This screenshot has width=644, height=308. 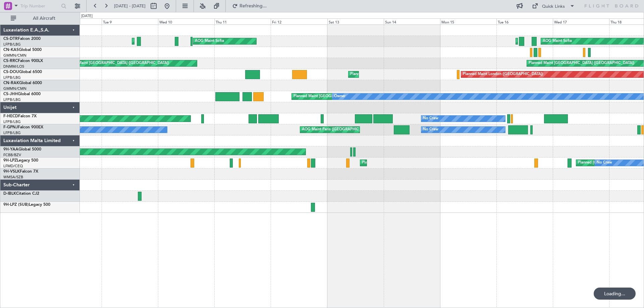 What do you see at coordinates (10, 127) in the screenshot?
I see `span: F-GPNJ` at bounding box center [10, 127].